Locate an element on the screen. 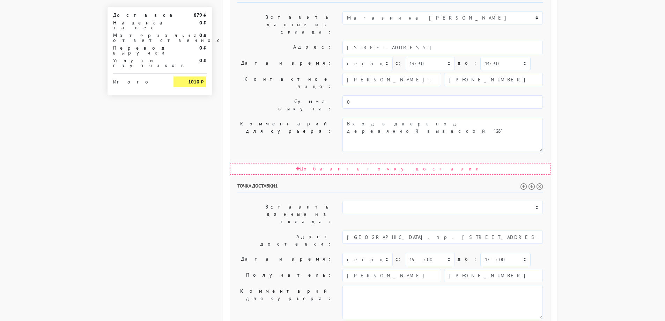  div: Итого is located at coordinates (138, 80).